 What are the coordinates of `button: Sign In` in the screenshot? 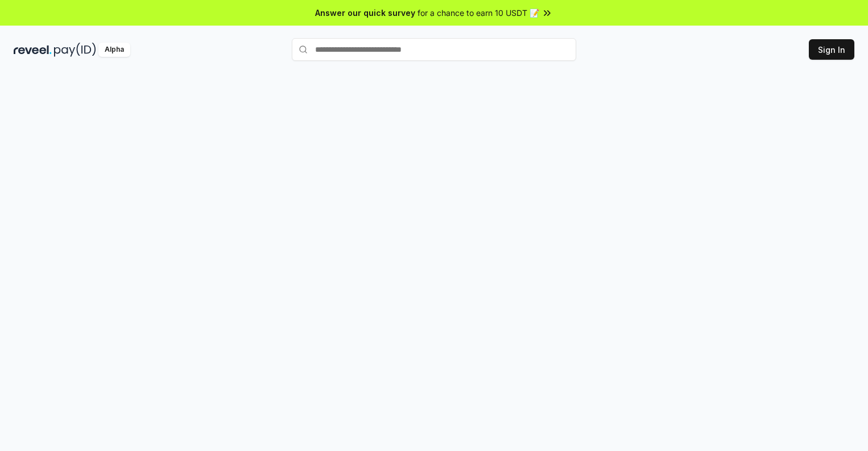 It's located at (831, 49).